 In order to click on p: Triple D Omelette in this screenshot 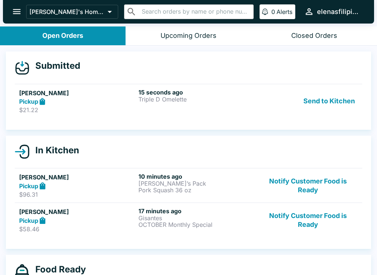, I will do `click(196, 99)`.